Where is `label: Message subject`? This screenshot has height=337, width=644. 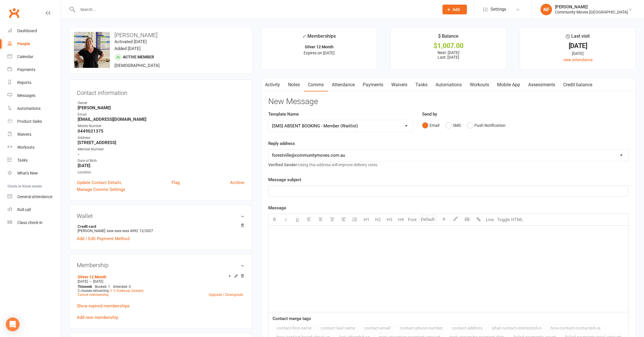 label: Message subject is located at coordinates (285, 180).